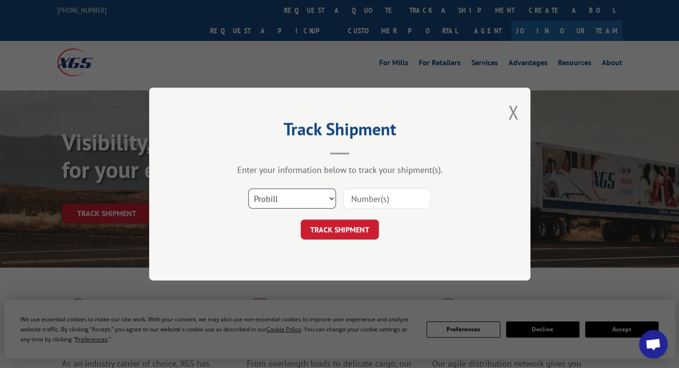 This screenshot has width=679, height=368. I want to click on input: Number(s), so click(387, 199).